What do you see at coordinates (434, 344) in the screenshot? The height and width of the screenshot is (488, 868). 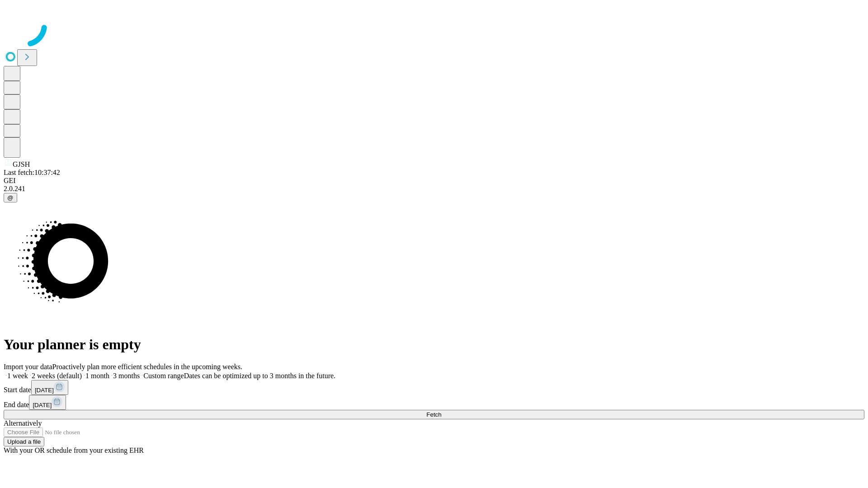 I see `h1: Your planner is empty` at bounding box center [434, 344].